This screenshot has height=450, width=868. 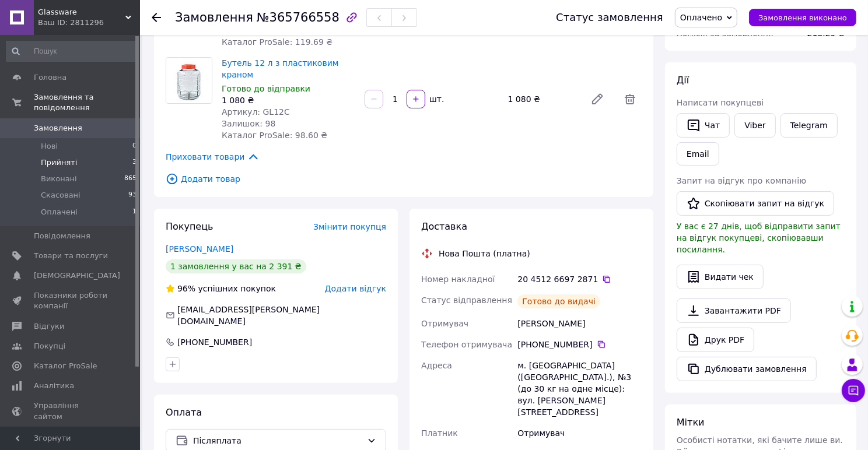 What do you see at coordinates (701, 17) in the screenshot?
I see `span: Оплачено` at bounding box center [701, 17].